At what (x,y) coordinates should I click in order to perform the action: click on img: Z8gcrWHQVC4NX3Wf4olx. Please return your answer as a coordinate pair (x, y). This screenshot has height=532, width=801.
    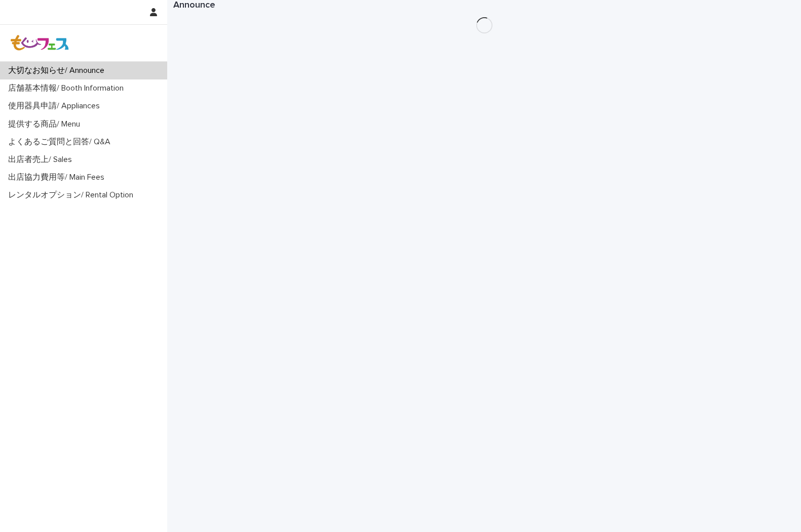
    Looking at the image, I should click on (40, 43).